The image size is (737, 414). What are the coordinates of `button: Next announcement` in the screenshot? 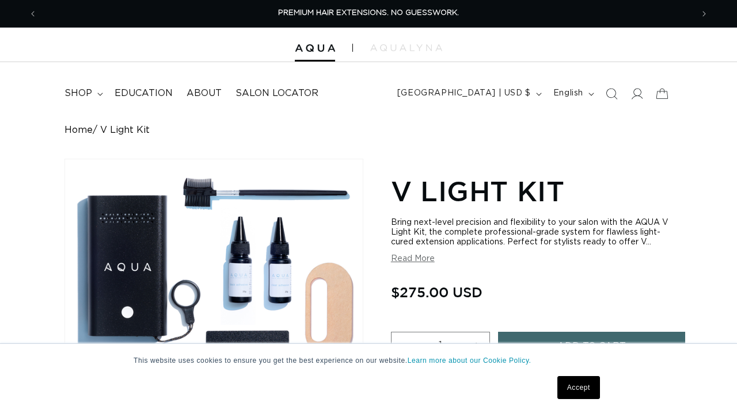 It's located at (704, 14).